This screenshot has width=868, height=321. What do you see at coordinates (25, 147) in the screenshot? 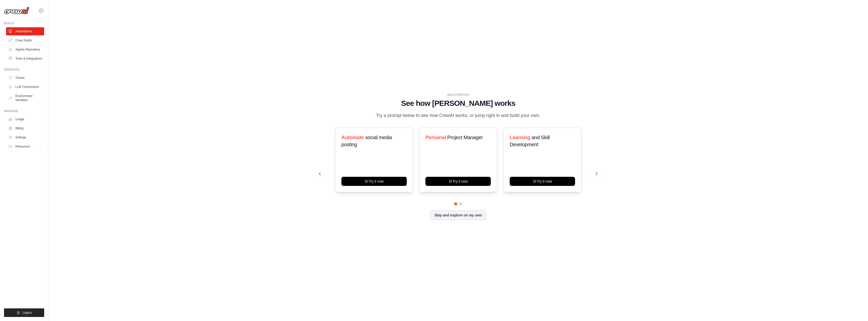
I see `button: Resources` at bounding box center [25, 147].